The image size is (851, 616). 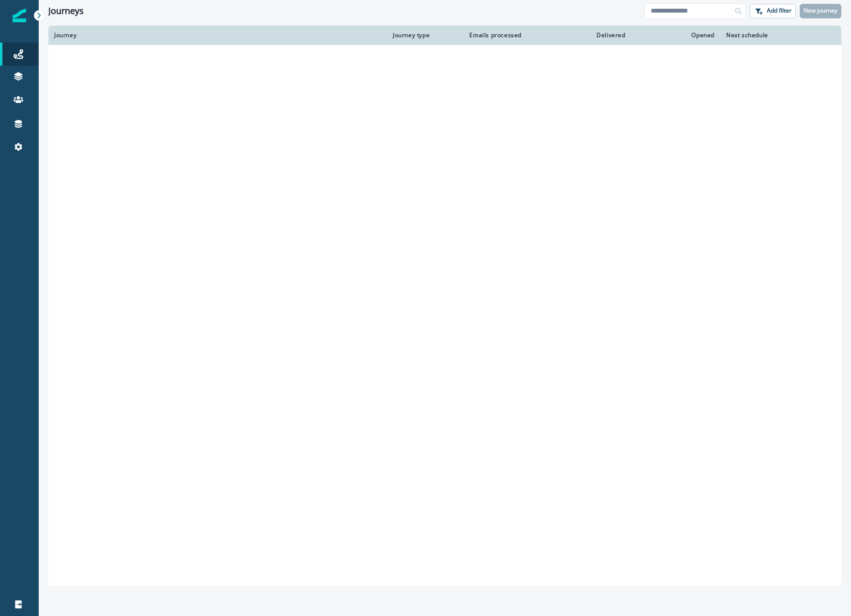 I want to click on p: Add filter, so click(x=779, y=11).